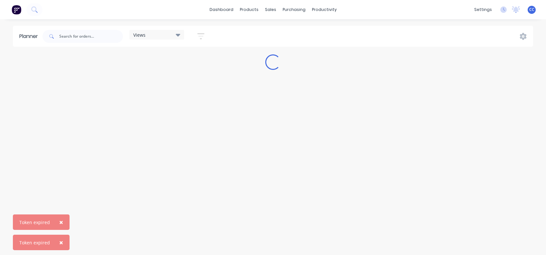  Describe the element at coordinates (30, 36) in the screenshot. I see `div: Planner` at that location.